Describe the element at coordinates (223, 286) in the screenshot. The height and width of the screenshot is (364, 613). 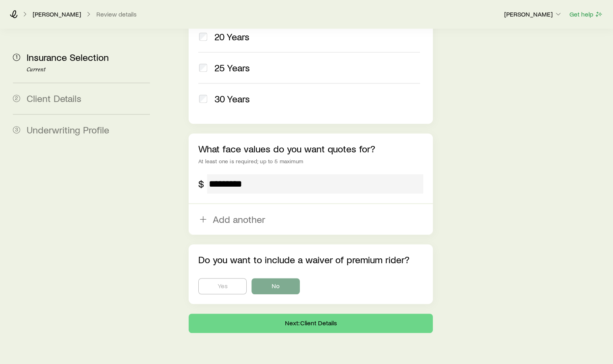
I see `button: Yes` at that location.